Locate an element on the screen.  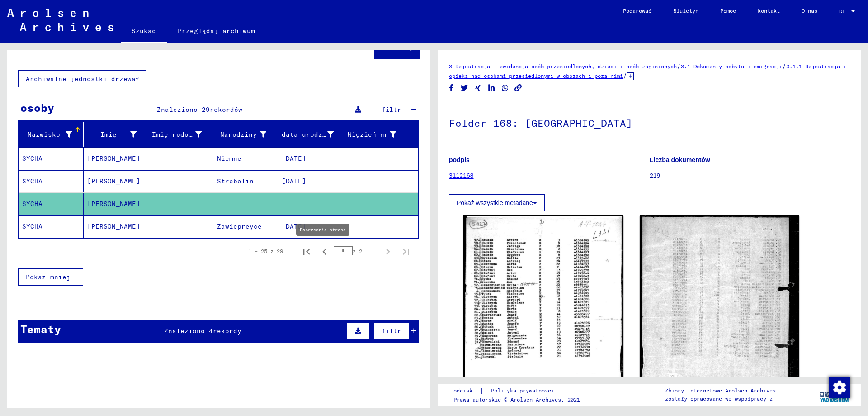
div: Imię is located at coordinates (118, 134).